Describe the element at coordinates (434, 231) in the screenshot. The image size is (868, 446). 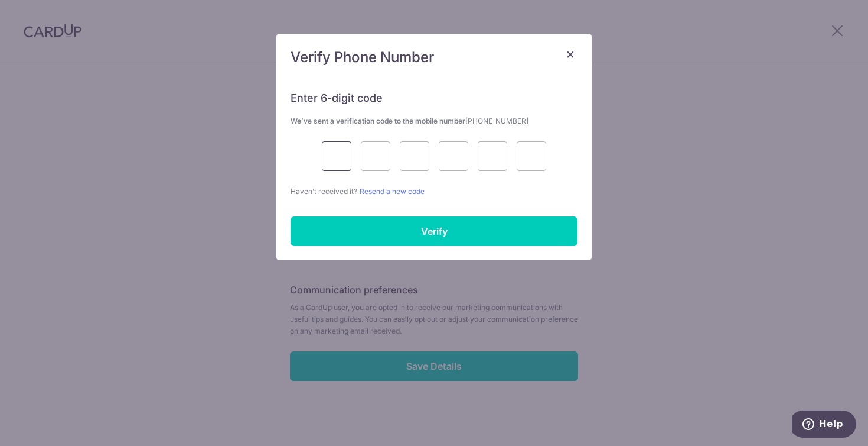
I see `input: Verify` at that location.